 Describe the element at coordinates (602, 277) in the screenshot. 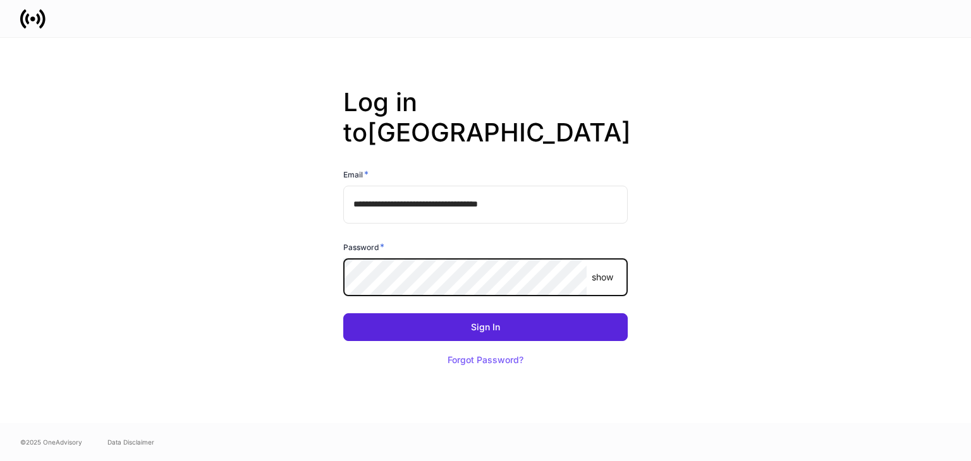

I see `p: show` at that location.